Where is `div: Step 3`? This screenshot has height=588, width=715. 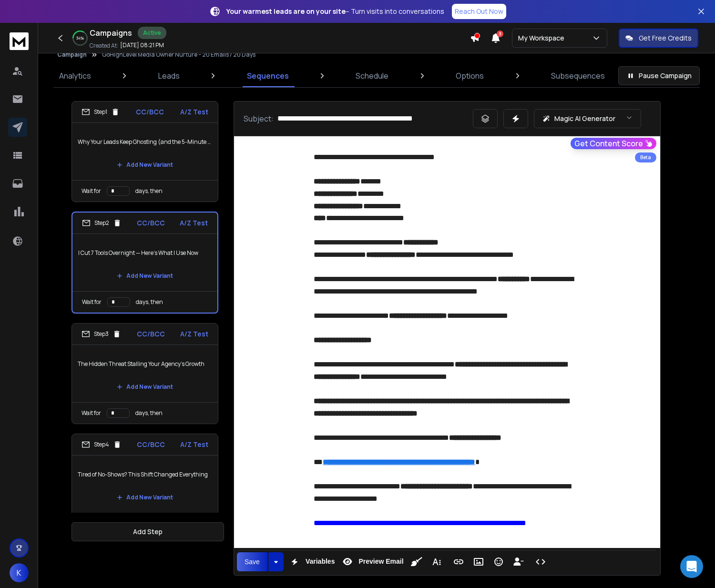
div: Step 3 is located at coordinates (101, 334).